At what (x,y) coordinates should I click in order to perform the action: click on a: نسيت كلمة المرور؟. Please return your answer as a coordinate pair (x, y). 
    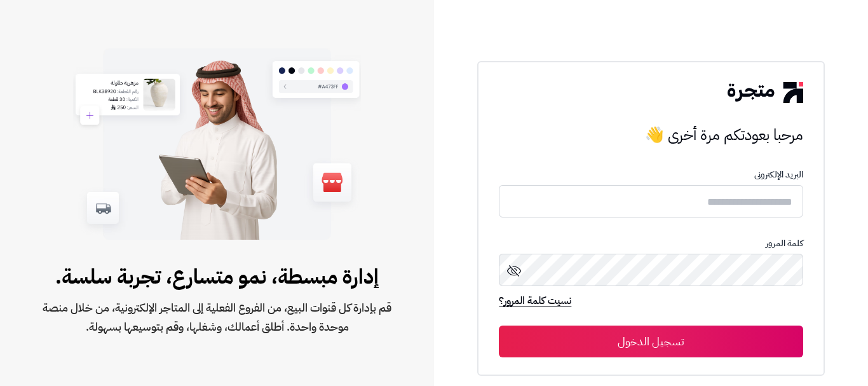
    Looking at the image, I should click on (535, 302).